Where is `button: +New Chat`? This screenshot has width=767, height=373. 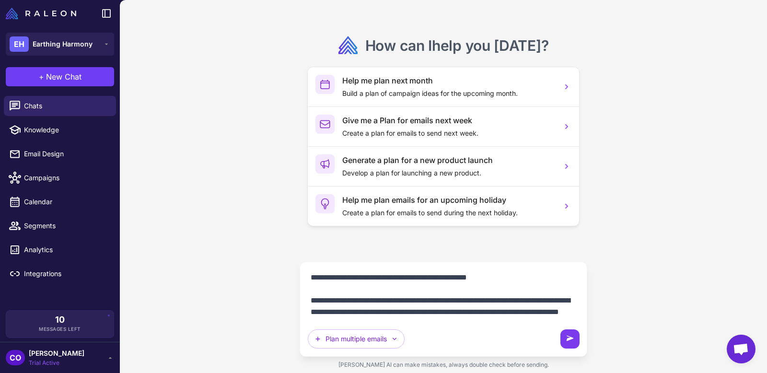
button: +New Chat is located at coordinates (60, 77).